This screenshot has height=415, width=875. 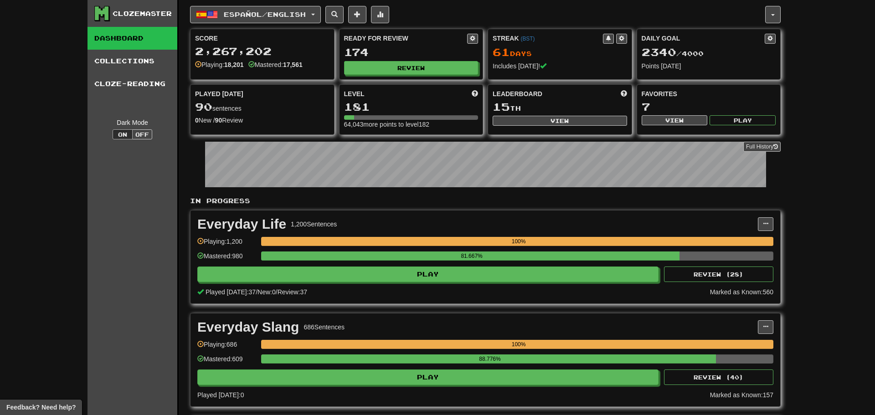 What do you see at coordinates (719, 274) in the screenshot?
I see `button: Review (28)` at bounding box center [719, 274].